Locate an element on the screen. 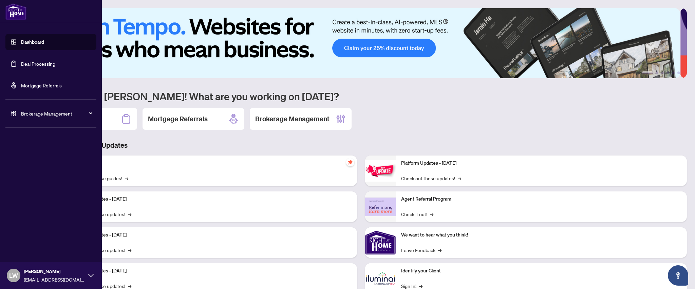 This screenshot has width=695, height=289. button: Open asap is located at coordinates (678, 276).